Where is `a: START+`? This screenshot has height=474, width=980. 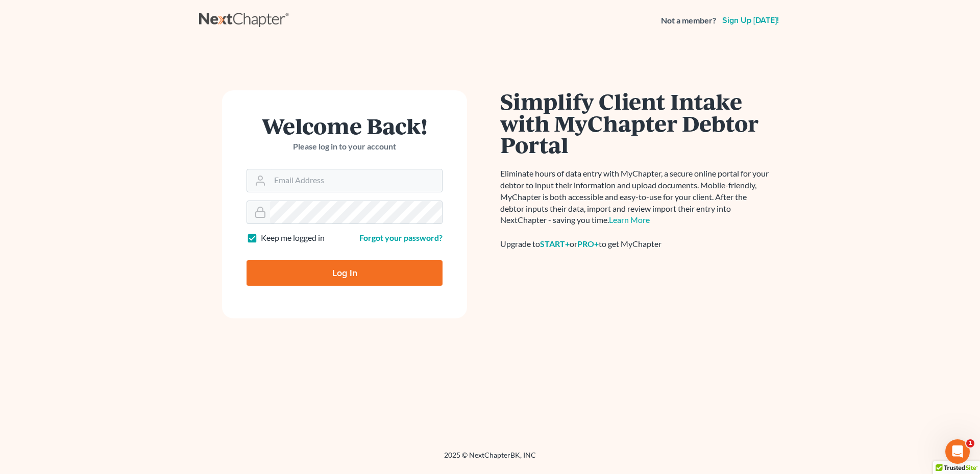 a: START+ is located at coordinates (555, 243).